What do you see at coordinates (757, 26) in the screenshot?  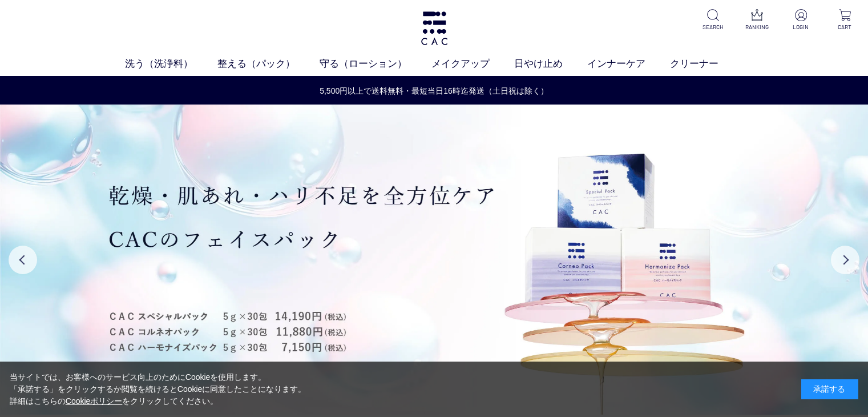 I see `p: RANKING` at bounding box center [757, 26].